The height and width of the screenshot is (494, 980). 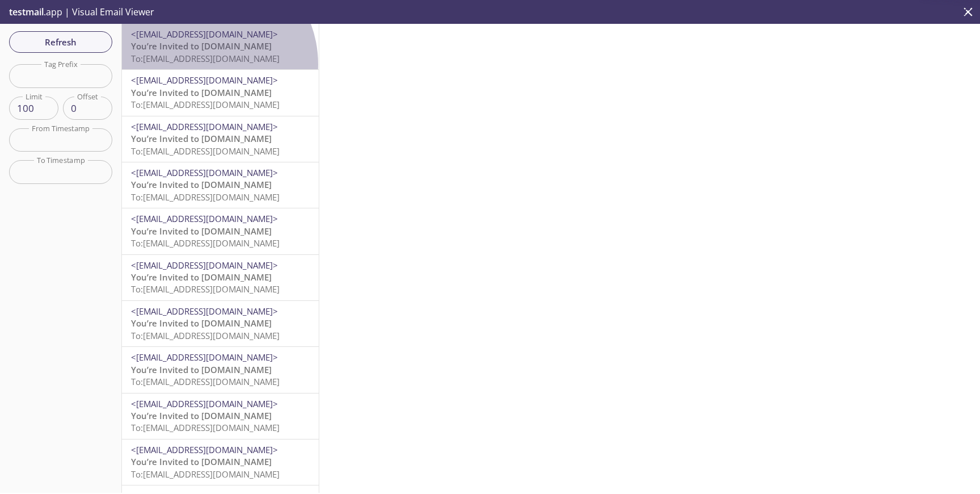 What do you see at coordinates (61, 42) in the screenshot?
I see `span: Refresh` at bounding box center [61, 42].